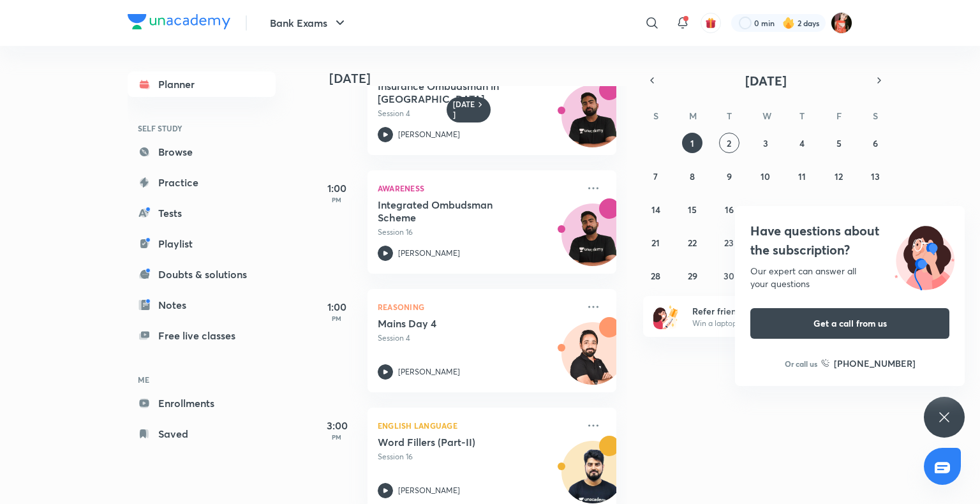  Describe the element at coordinates (656, 116) in the screenshot. I see `abbr: Sunday` at that location.